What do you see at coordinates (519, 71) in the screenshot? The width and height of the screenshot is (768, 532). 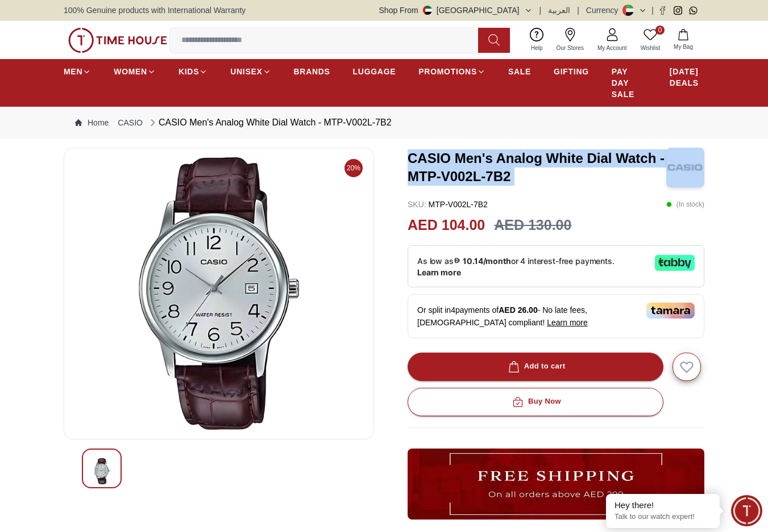 I see `span: SALE` at bounding box center [519, 71].